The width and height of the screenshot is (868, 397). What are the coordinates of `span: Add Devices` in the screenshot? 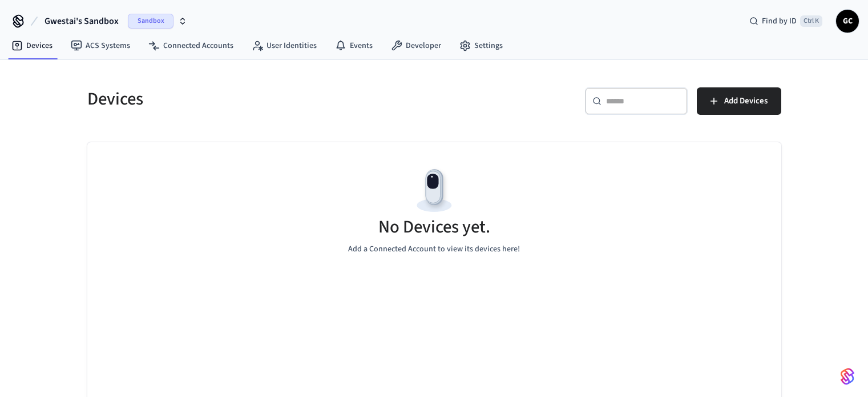 It's located at (746, 101).